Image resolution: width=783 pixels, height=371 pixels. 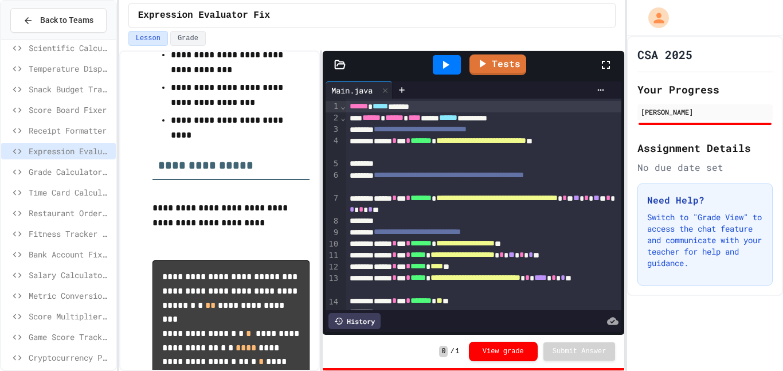 I want to click on div: 11, so click(x=332, y=255).